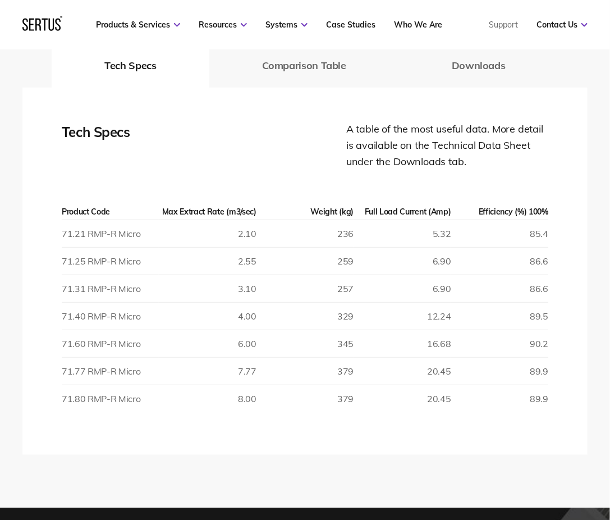 The height and width of the screenshot is (520, 610). What do you see at coordinates (500, 315) in the screenshot?
I see `td: 89.5` at bounding box center [500, 315].